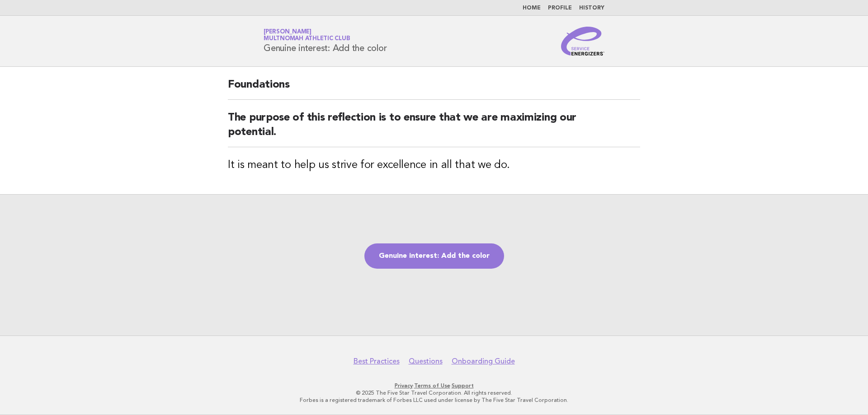 This screenshot has height=415, width=868. What do you see at coordinates (434, 129) in the screenshot?
I see `h2: The purpose of this reflection is to ensure that we are maximizing our potential.` at bounding box center [434, 129].